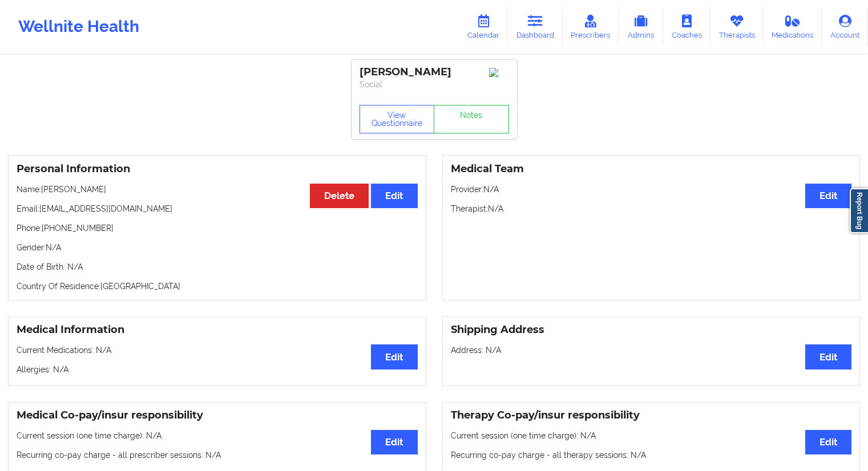 The image size is (868, 471). I want to click on p: Recurring co-pay charge - all therapy sessions : N/A, so click(651, 455).